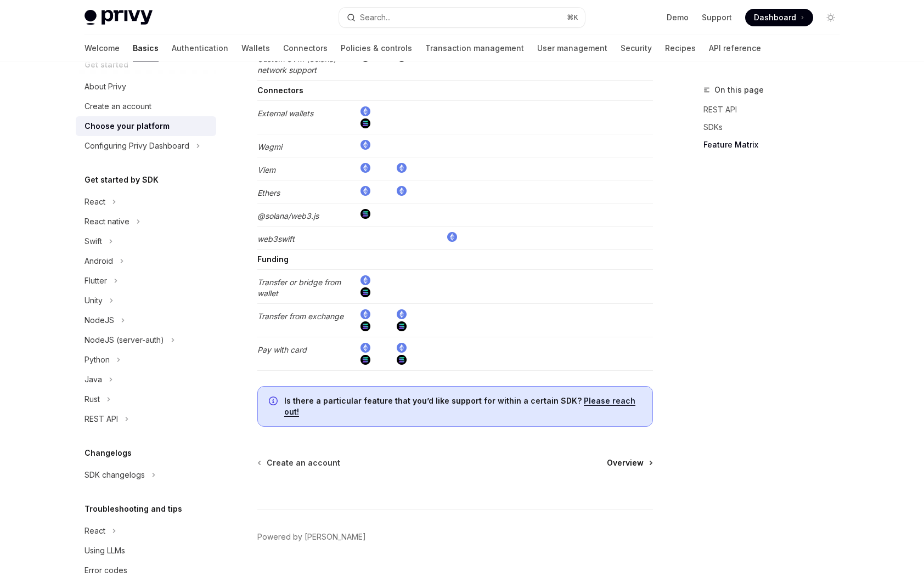 This screenshot has width=924, height=583. What do you see at coordinates (774, 17) in the screenshot?
I see `span: Dashboard` at bounding box center [774, 17].